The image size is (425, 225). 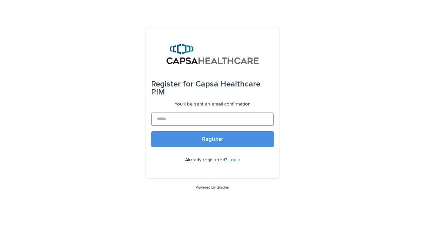 I want to click on a: Powered By Stacker, so click(x=212, y=187).